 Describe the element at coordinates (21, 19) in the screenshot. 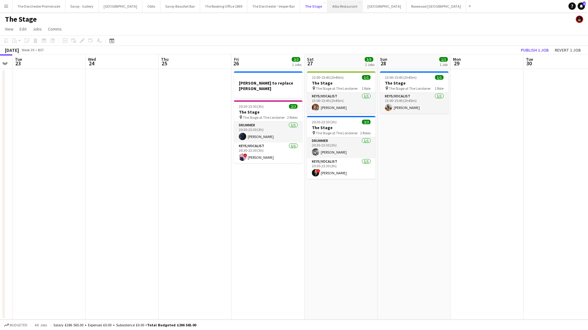

I see `h1: The Stage` at that location.